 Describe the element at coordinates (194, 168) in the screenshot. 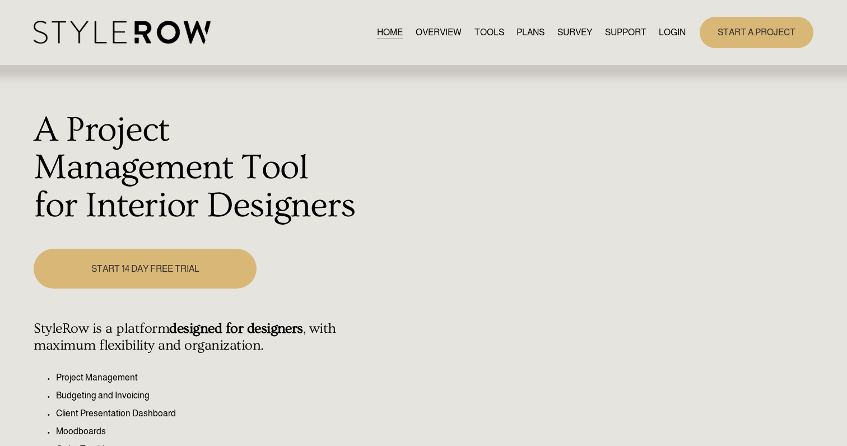

I see `h1: A Project Management Tool for Interior Designers` at that location.